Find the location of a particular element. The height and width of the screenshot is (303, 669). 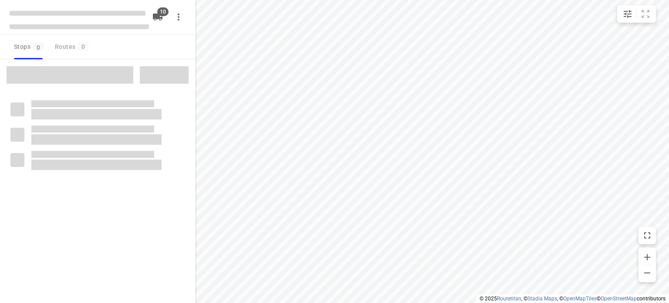

button: Map settings is located at coordinates (627, 14).